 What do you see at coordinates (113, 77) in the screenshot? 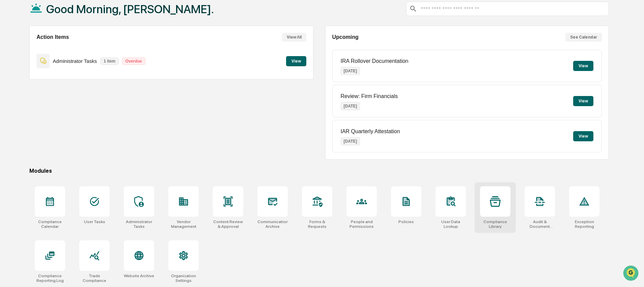
I see `button: See all` at bounding box center [113, 77].